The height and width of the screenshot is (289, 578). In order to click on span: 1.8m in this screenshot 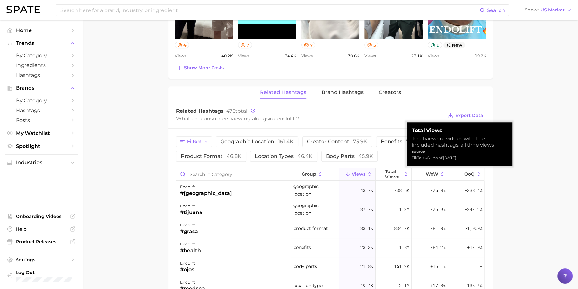, I will do `click(404, 248)`.